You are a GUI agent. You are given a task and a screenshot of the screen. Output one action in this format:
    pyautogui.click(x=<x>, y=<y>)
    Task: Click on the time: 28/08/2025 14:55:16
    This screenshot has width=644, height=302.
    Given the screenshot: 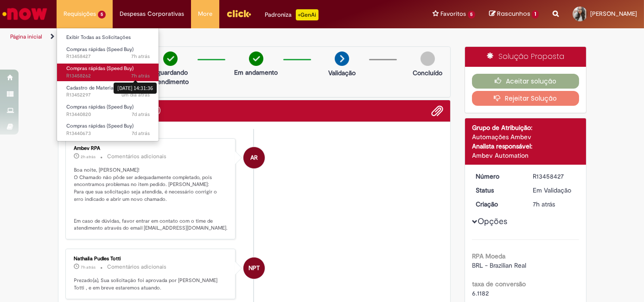 What is the action you would take?
    pyautogui.click(x=141, y=56)
    